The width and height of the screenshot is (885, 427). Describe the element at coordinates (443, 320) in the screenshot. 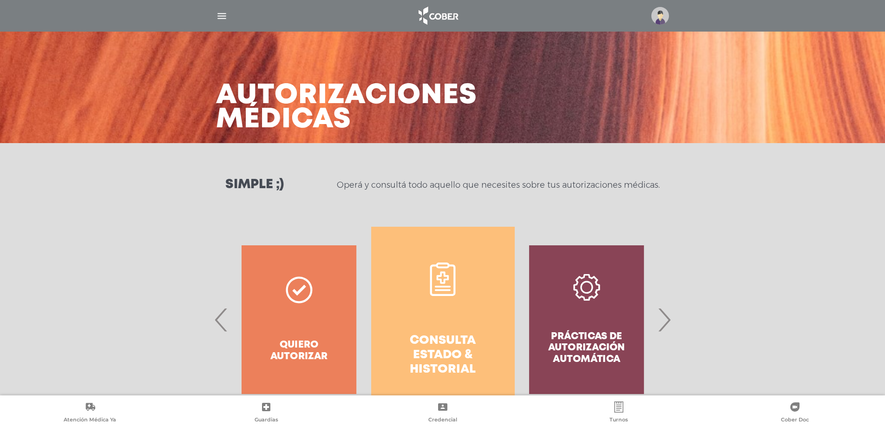

I see `a: Consulta estado & historial` at that location.